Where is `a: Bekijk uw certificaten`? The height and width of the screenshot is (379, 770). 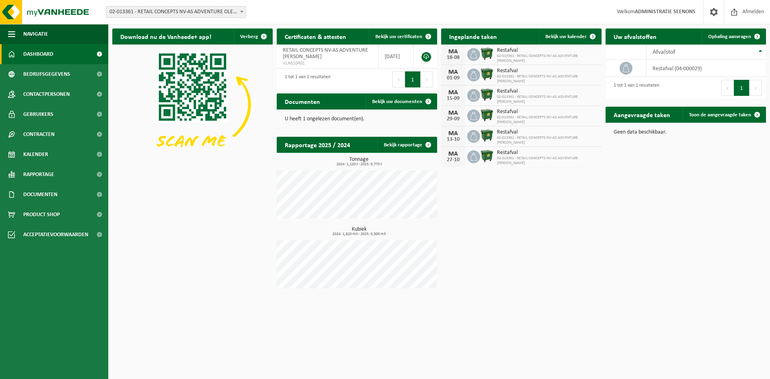
a: Bekijk uw certificaten is located at coordinates (403, 37).